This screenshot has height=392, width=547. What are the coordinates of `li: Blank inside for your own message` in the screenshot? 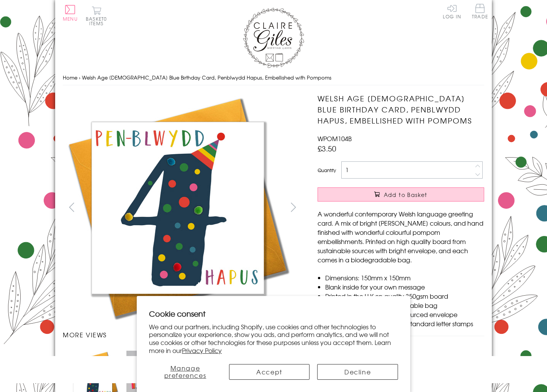 It's located at (404, 287).